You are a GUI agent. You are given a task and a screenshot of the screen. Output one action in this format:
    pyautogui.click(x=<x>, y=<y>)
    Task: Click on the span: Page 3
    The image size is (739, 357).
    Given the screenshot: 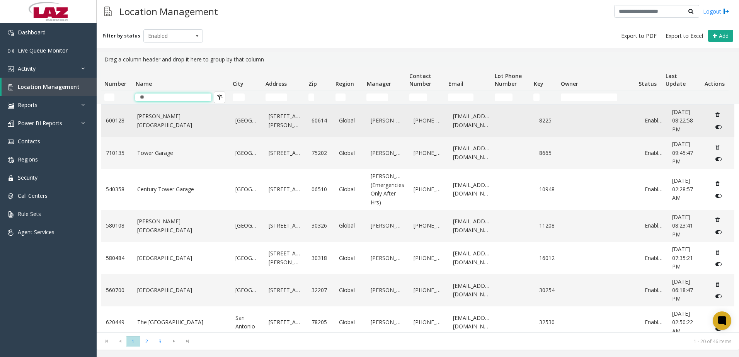 What is the action you would take?
    pyautogui.click(x=160, y=341)
    